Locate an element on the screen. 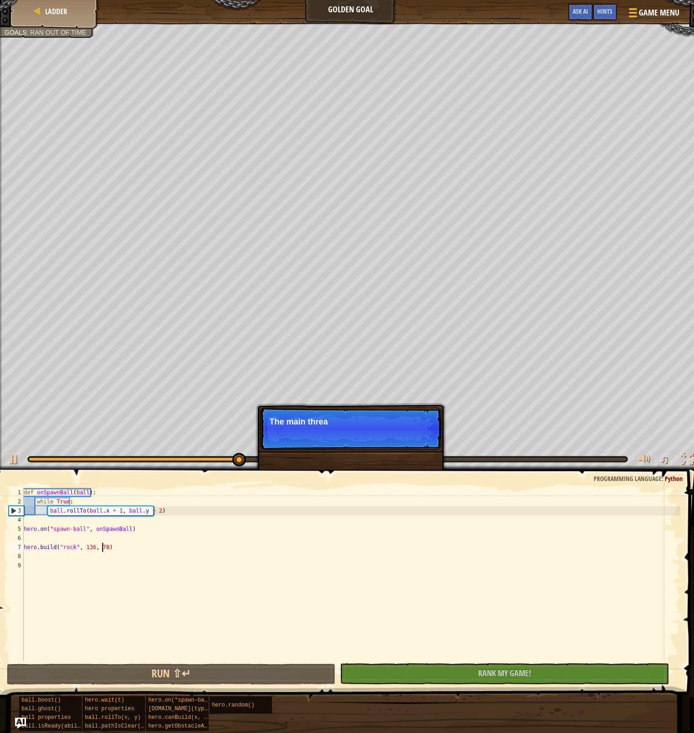 This screenshot has width=694, height=733. span: ball.isReady(ability) is located at coordinates (56, 726).